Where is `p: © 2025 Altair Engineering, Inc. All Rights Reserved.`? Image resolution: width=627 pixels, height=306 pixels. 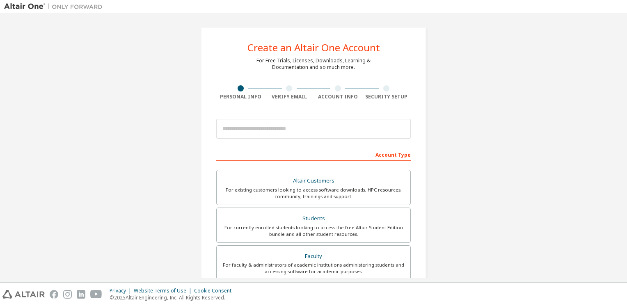
p: © 2025 Altair Engineering, Inc. All Rights Reserved. is located at coordinates (173, 298).